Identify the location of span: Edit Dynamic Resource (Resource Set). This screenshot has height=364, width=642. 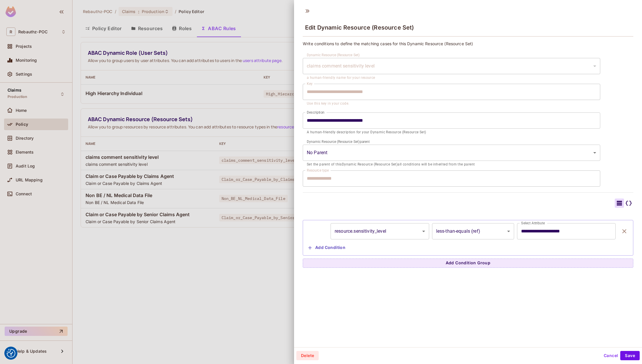
(359, 28).